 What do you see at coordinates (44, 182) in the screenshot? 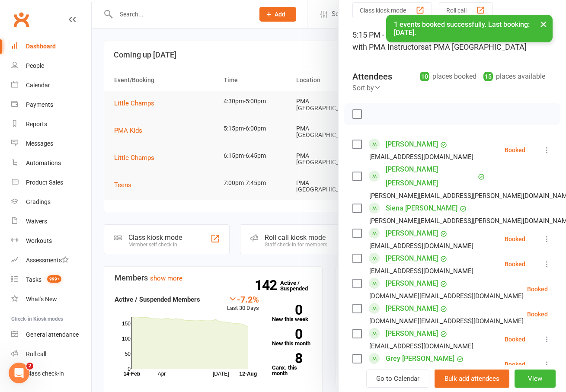
I see `div: Product Sales` at bounding box center [44, 182].